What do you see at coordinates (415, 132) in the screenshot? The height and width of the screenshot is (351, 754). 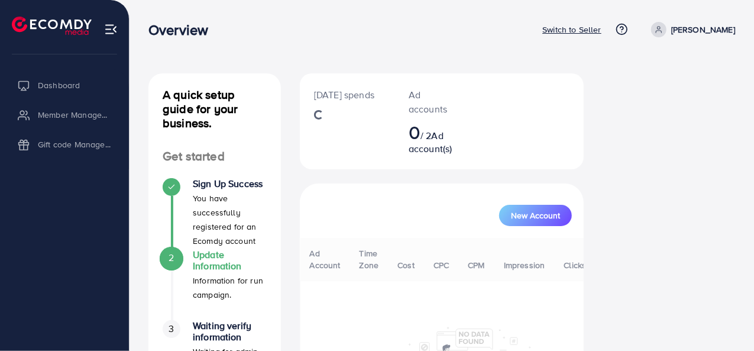 I see `span: 0` at bounding box center [415, 132].